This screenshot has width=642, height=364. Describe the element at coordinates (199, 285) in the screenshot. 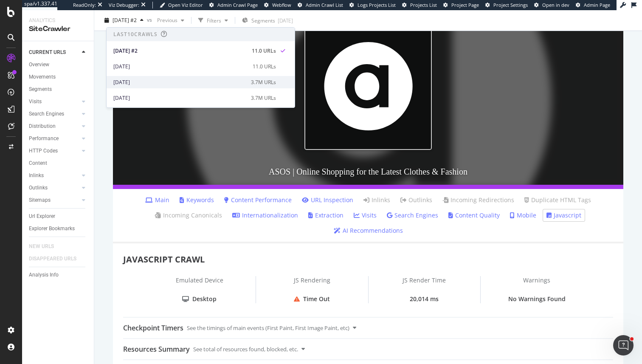

I see `div: Emulated Device` at that location.